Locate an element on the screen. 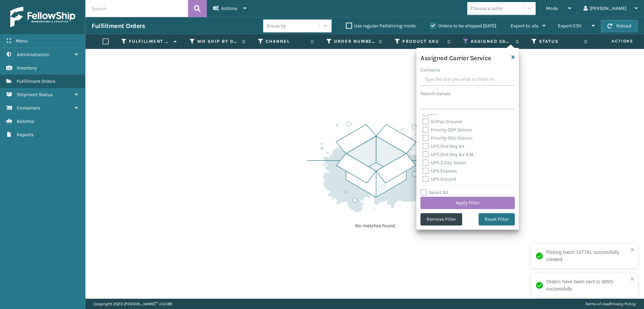 The width and height of the screenshot is (644, 309). label: Assigned Carrier Service is located at coordinates (491, 41).